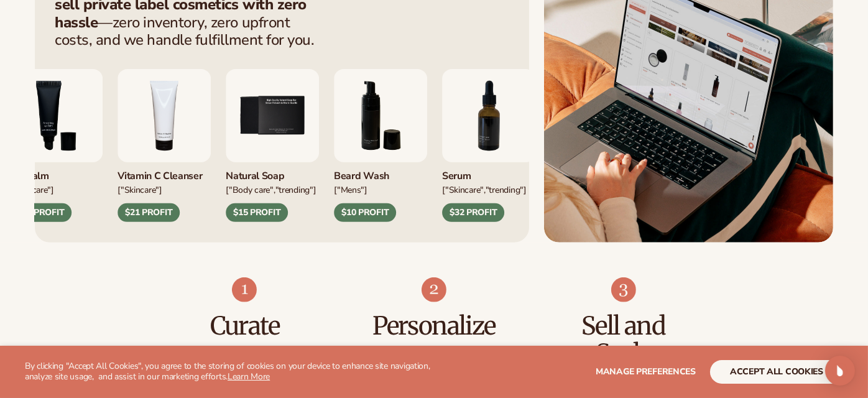 Image resolution: width=868 pixels, height=398 pixels. What do you see at coordinates (164, 189) in the screenshot?
I see `div: ["Skincare"]` at bounding box center [164, 189].